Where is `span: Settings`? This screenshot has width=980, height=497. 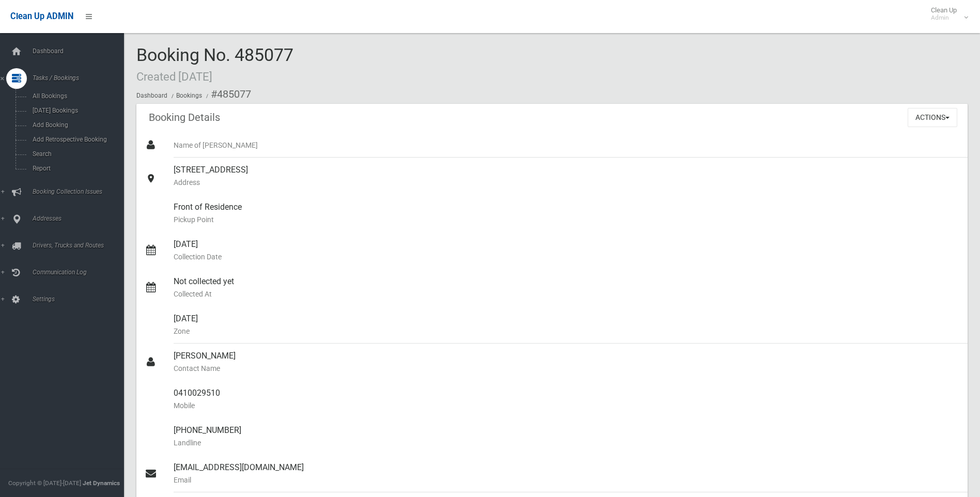
span: Settings is located at coordinates (81, 300).